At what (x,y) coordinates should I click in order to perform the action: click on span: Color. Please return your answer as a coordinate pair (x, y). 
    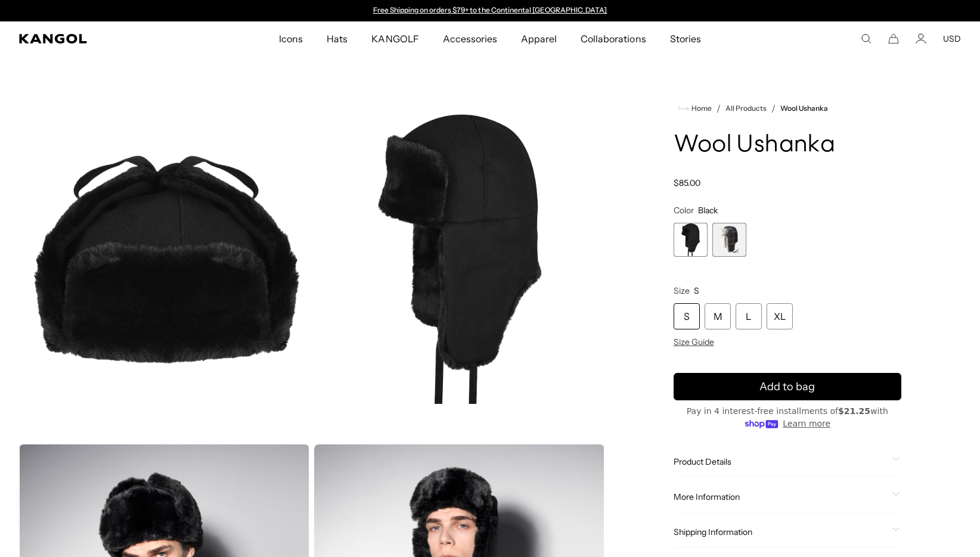
    Looking at the image, I should click on (684, 210).